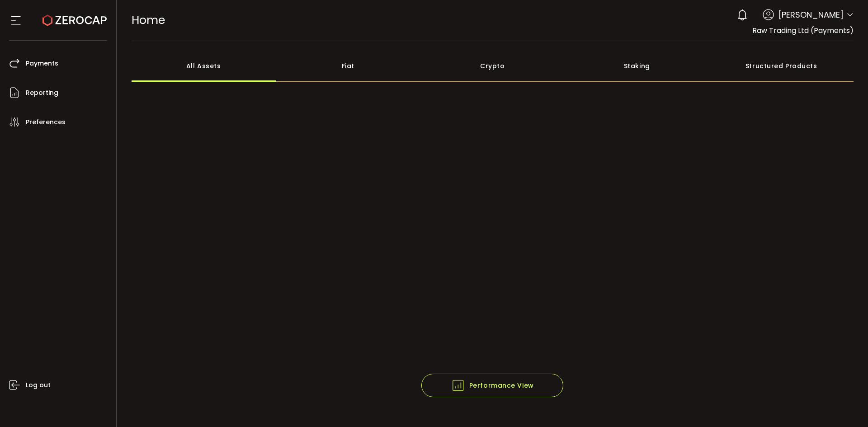 Image resolution: width=868 pixels, height=427 pixels. I want to click on div: All Assets, so click(204, 66).